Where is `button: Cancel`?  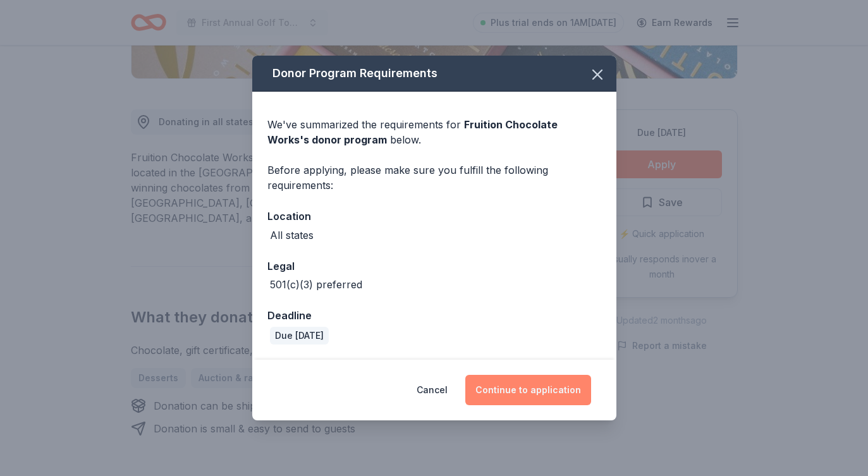
button: Cancel is located at coordinates (432, 390).